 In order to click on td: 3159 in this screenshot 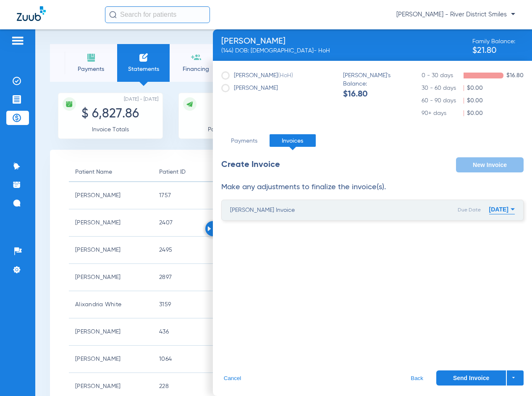, I will do `click(195, 304)`.